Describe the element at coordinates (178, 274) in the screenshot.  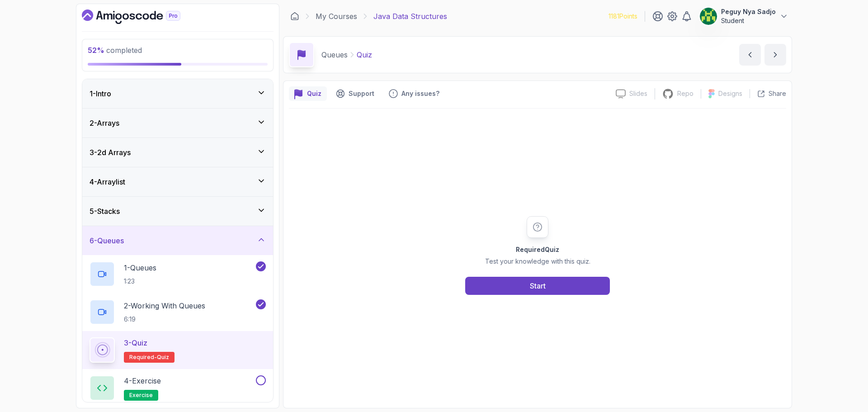
I see `button: 1-Queues1:23` at that location.